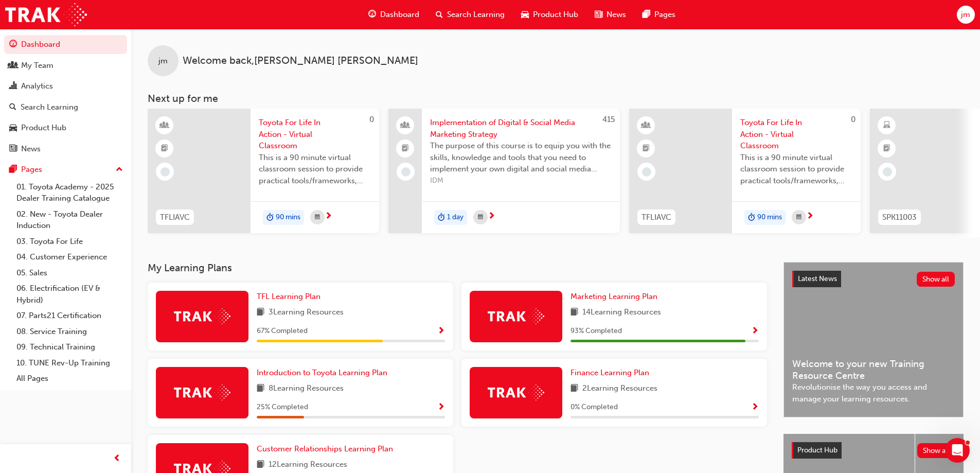 The height and width of the screenshot is (473, 980). What do you see at coordinates (873, 279) in the screenshot?
I see `a: Latest NewsShow all` at bounding box center [873, 279].